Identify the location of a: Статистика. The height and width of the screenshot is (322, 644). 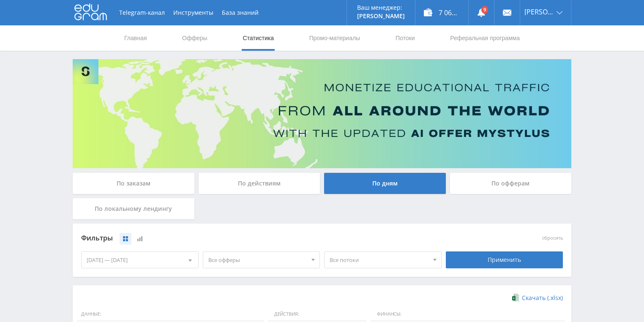
(258, 38).